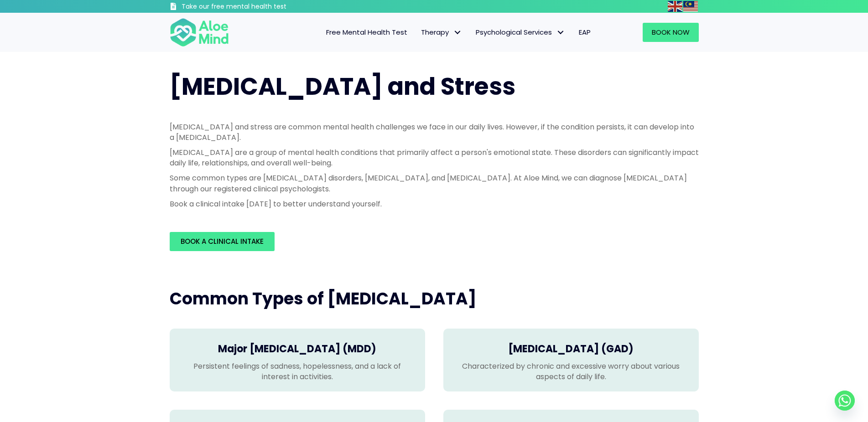  I want to click on img: en, so click(675, 7).